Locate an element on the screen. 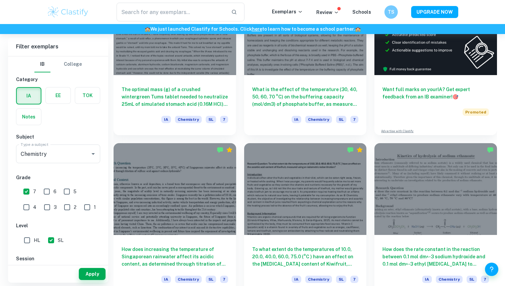 The height and width of the screenshot is (286, 505). h6: Session is located at coordinates (58, 259).